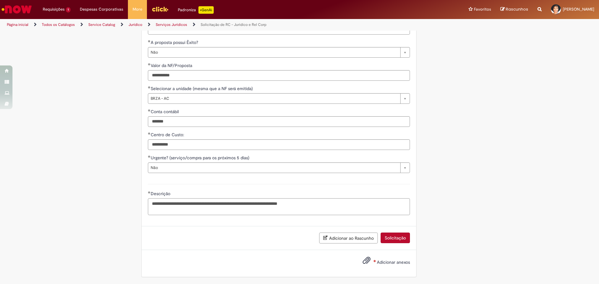 The image size is (599, 284). Describe the element at coordinates (161, 194) in the screenshot. I see `span: Descrição` at that location.